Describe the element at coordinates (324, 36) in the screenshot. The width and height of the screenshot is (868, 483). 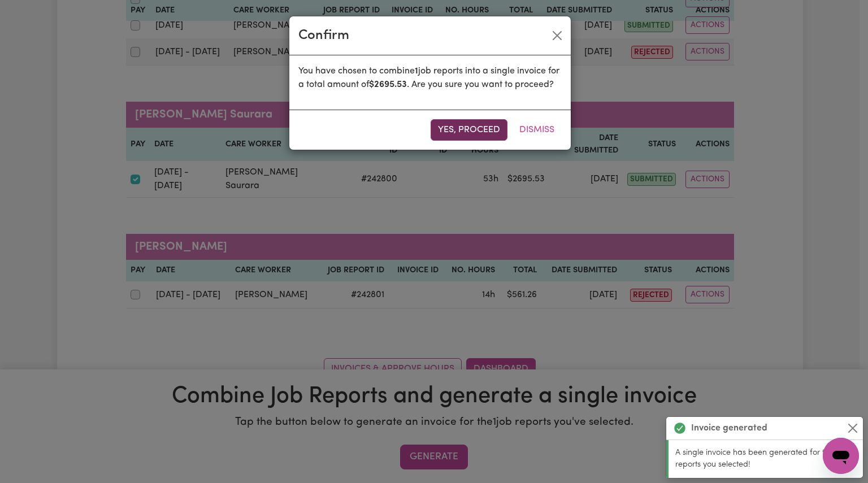
I see `div: Confirm` at that location.